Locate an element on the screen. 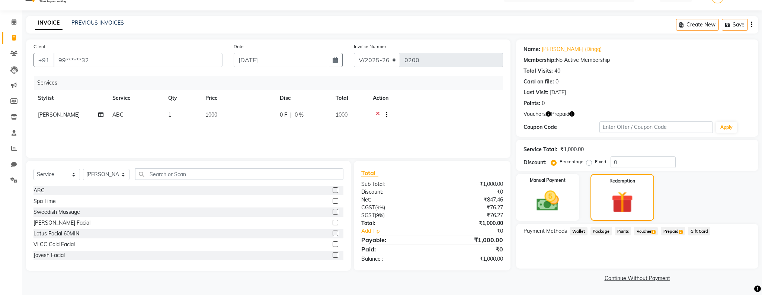 The height and width of the screenshot is (295, 762). div: Points: is located at coordinates (532, 103).